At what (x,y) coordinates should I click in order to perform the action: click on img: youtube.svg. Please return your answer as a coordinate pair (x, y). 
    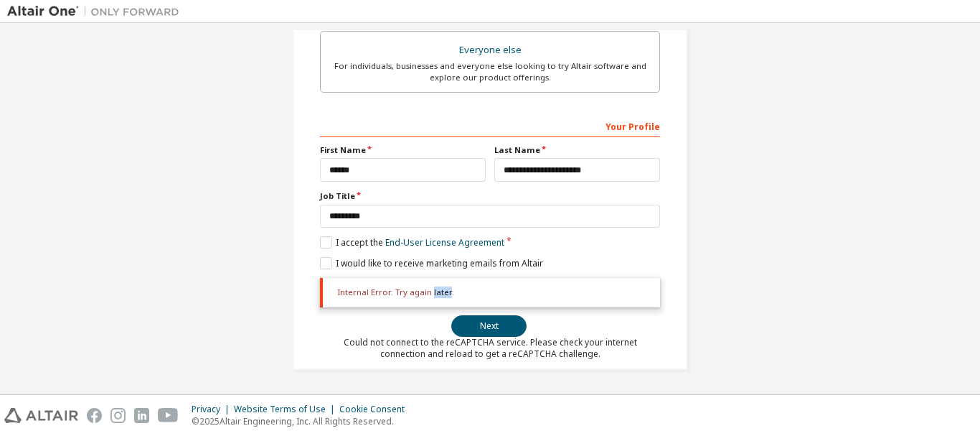
    Looking at the image, I should click on (168, 414).